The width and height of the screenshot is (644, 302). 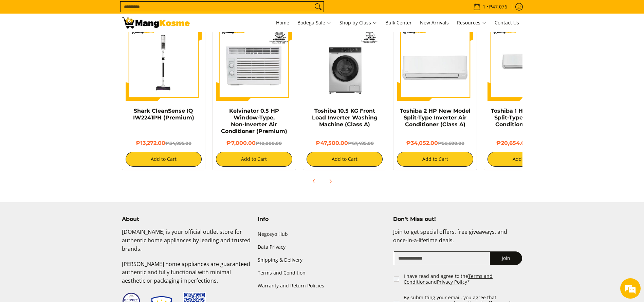 What do you see at coordinates (322, 260) in the screenshot?
I see `a: Shipping & Delivery` at bounding box center [322, 260].